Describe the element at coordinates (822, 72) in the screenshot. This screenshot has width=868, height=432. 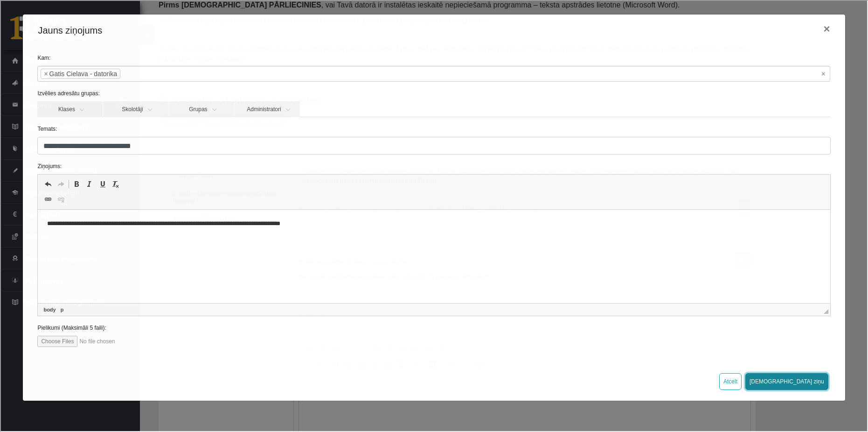
I see `span: Noņemt visus vienumus` at that location.